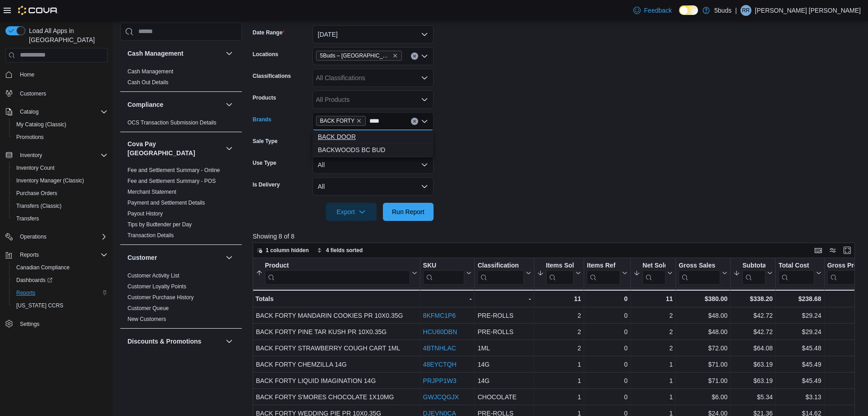 The height and width of the screenshot is (416, 868). Describe the element at coordinates (50, 181) in the screenshot. I see `a: Inventory Manager (Classic)` at that location.